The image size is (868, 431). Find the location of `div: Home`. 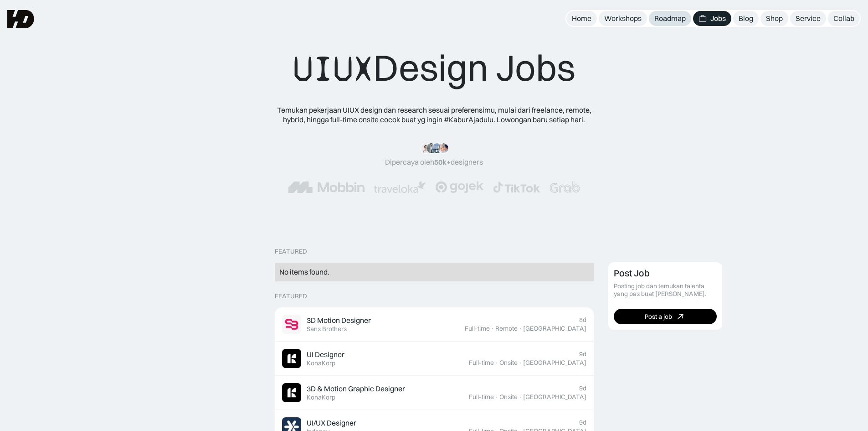

div: Home is located at coordinates (581, 18).